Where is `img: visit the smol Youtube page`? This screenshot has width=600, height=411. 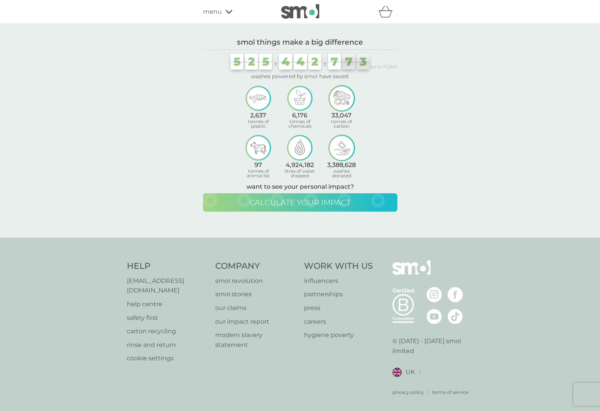
img: visit the smol Youtube page is located at coordinates (434, 316).